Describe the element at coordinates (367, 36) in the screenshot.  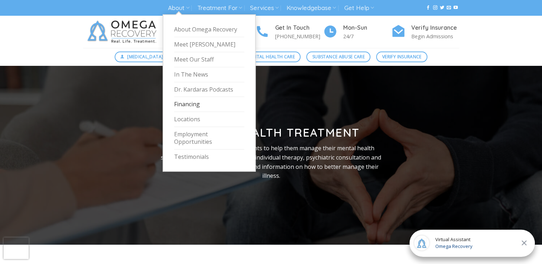
I see `p: 24/7` at that location.